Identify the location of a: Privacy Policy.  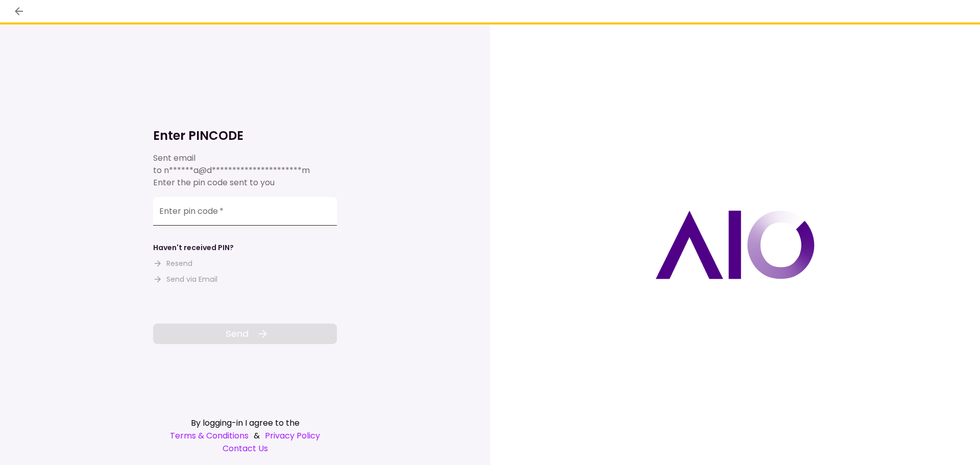
(292, 435).